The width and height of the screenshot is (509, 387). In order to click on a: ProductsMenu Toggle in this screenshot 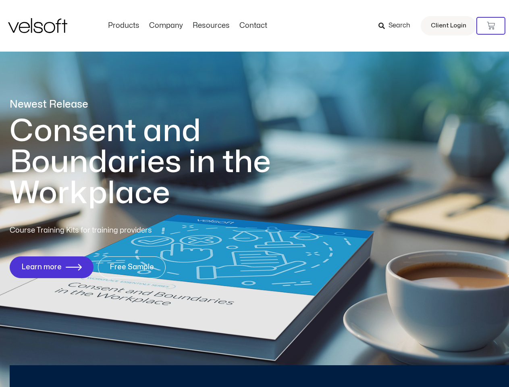, I will do `click(124, 26)`.